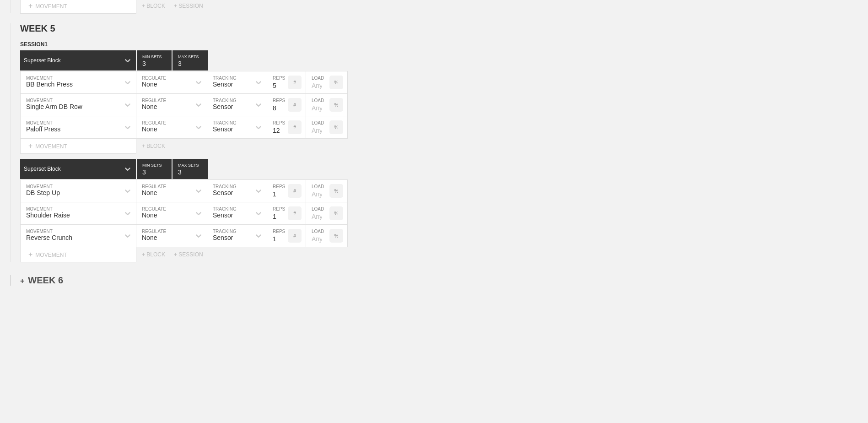 The image size is (868, 423). Describe the element at coordinates (42, 280) in the screenshot. I see `div: WEEK 6` at that location.